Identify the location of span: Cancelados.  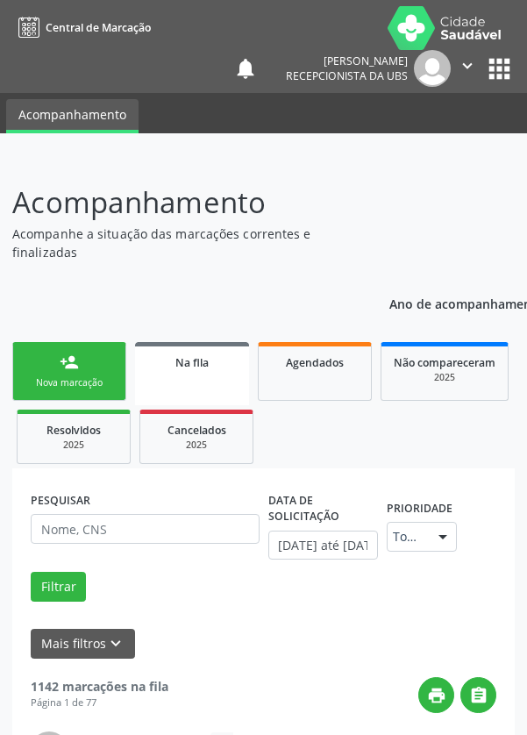
(196, 430).